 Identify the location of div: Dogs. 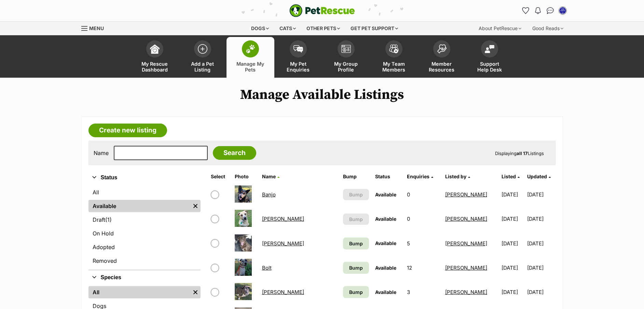
(260, 28).